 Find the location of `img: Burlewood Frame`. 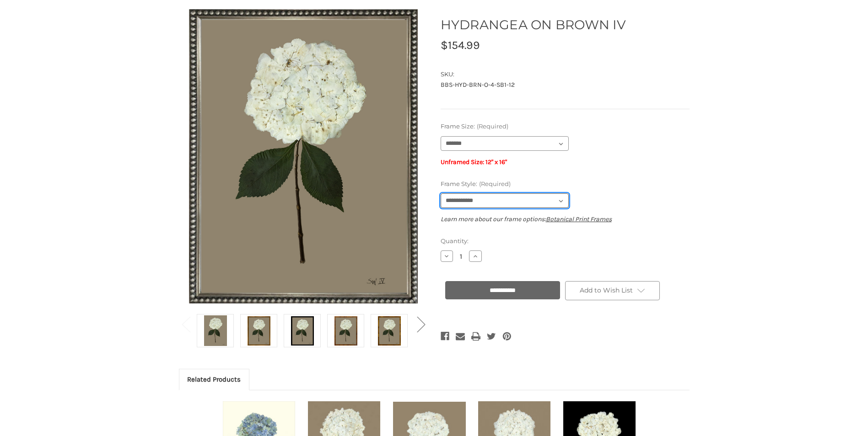

img: Burlewood Frame is located at coordinates (346, 331).